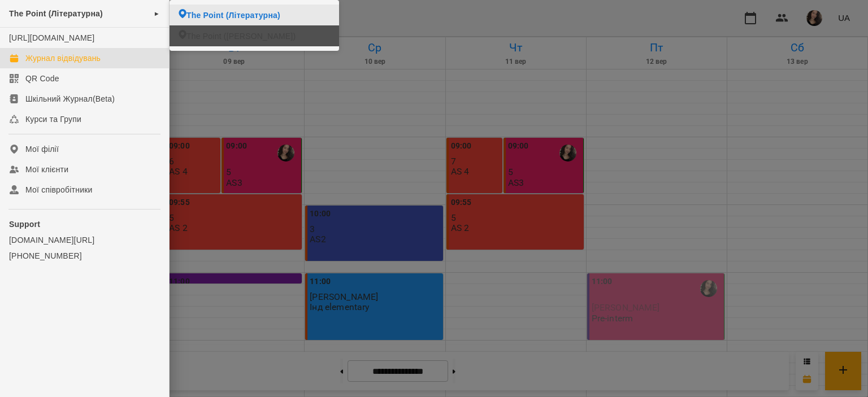 Image resolution: width=868 pixels, height=397 pixels. Describe the element at coordinates (47, 170) in the screenshot. I see `div: Мої клієнти` at that location.